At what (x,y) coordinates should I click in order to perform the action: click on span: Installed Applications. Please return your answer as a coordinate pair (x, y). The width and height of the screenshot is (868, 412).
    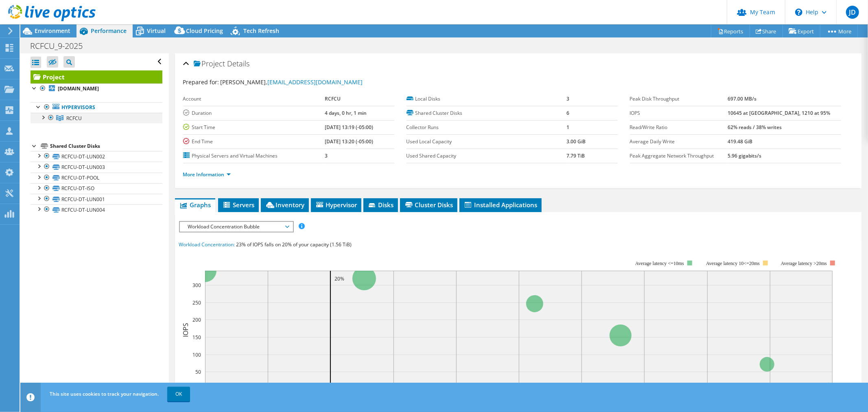
    Looking at the image, I should click on (501, 205).